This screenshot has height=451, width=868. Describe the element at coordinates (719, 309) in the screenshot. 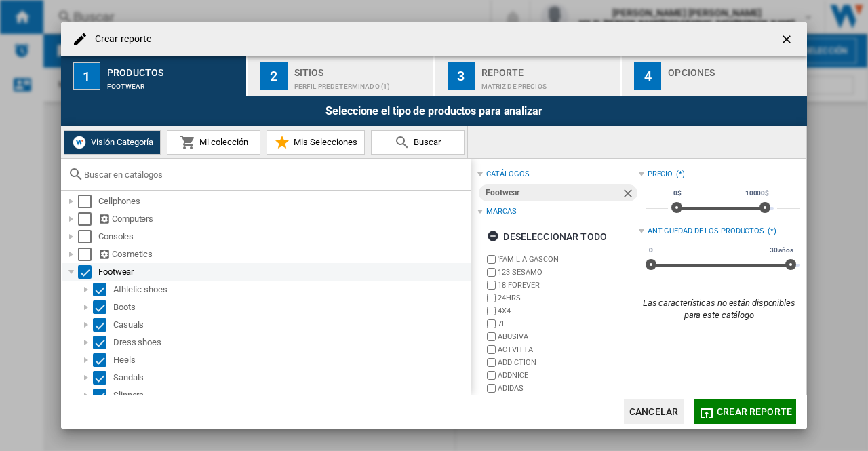

I see `div: Las características no están disponibles para este catálogo` at that location.